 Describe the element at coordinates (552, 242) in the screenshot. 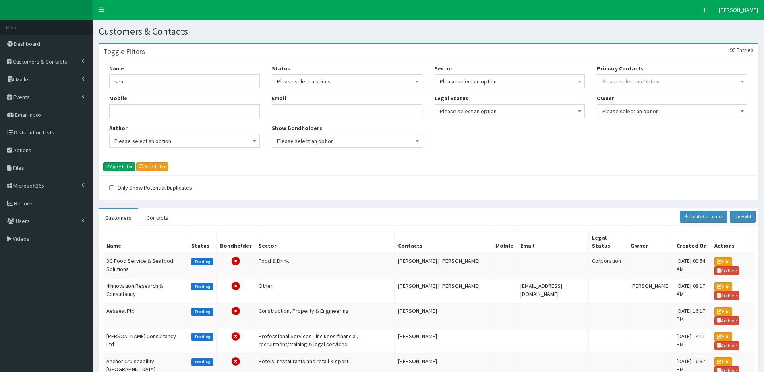

I see `th: Email` at that location.